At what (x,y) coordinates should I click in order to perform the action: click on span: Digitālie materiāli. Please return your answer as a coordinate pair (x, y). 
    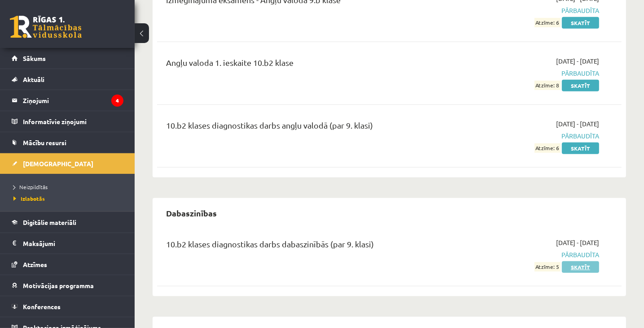
    Looking at the image, I should click on (49, 222).